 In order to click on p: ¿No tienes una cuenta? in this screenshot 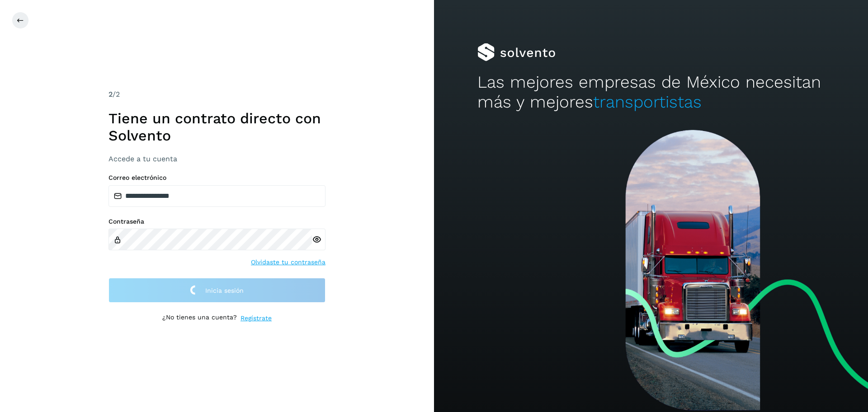, I will do `click(199, 318)`.